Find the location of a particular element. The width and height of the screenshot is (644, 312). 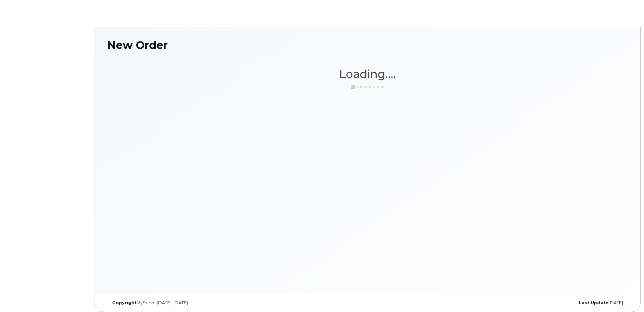

h1: Loading.... is located at coordinates (368, 74).